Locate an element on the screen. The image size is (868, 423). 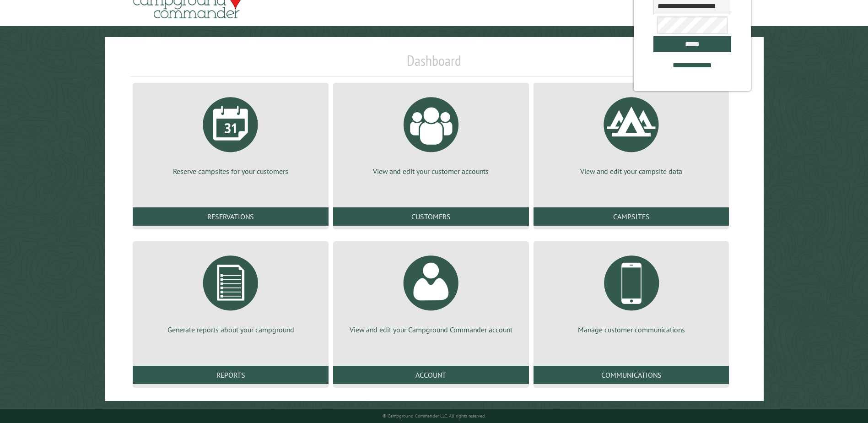
a: Reserve campsites for your customers is located at coordinates (231, 133).